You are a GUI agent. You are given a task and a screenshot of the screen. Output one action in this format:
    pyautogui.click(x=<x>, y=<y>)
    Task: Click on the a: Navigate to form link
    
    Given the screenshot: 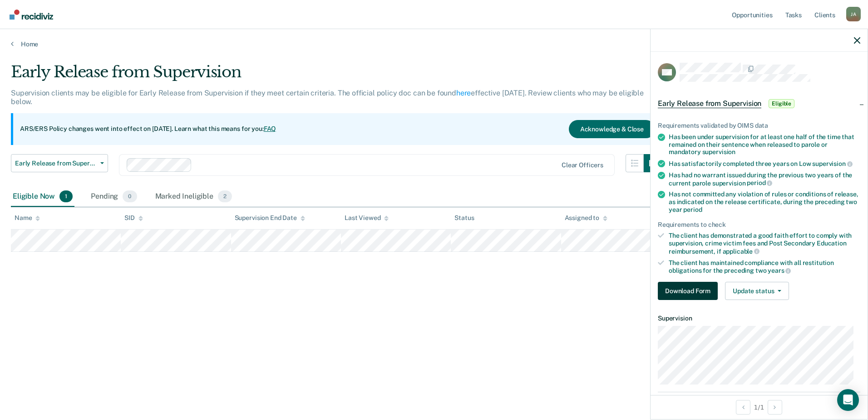 What is the action you would take?
    pyautogui.click(x=689, y=291)
    